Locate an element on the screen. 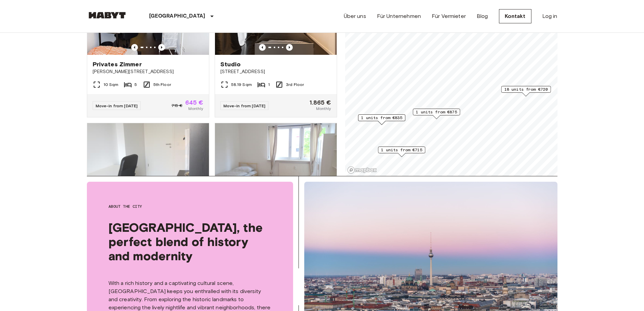 This screenshot has height=311, width=644. img: Habyt is located at coordinates (107, 15).